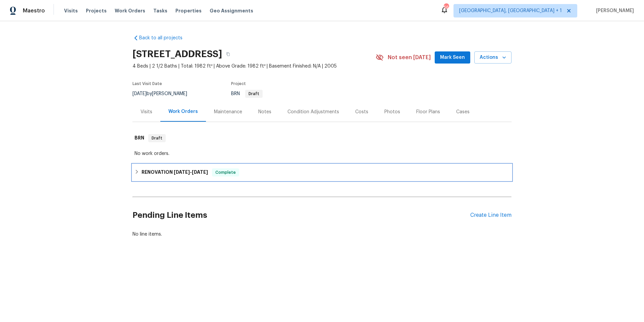  Describe the element at coordinates (453, 58) in the screenshot. I see `button: Mark Seen` at that location.